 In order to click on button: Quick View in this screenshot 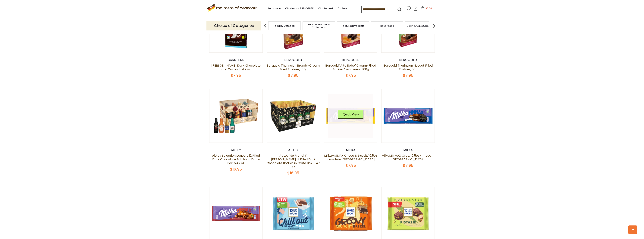, I will do `click(350, 115)`.